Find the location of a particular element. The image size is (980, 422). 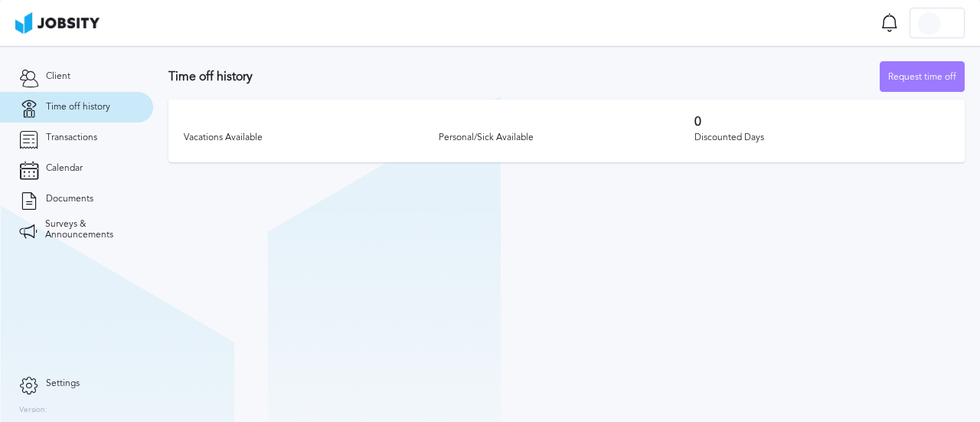

div: Request time off is located at coordinates (922, 77).